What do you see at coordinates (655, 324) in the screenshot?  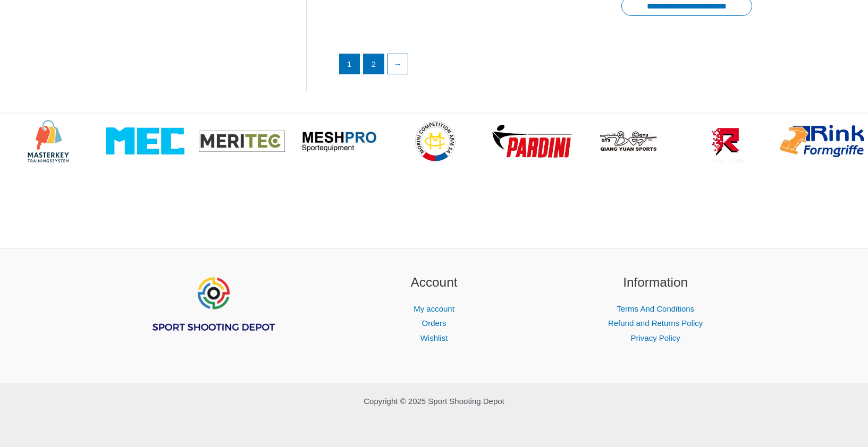 I see `nav: Information` at bounding box center [655, 324].